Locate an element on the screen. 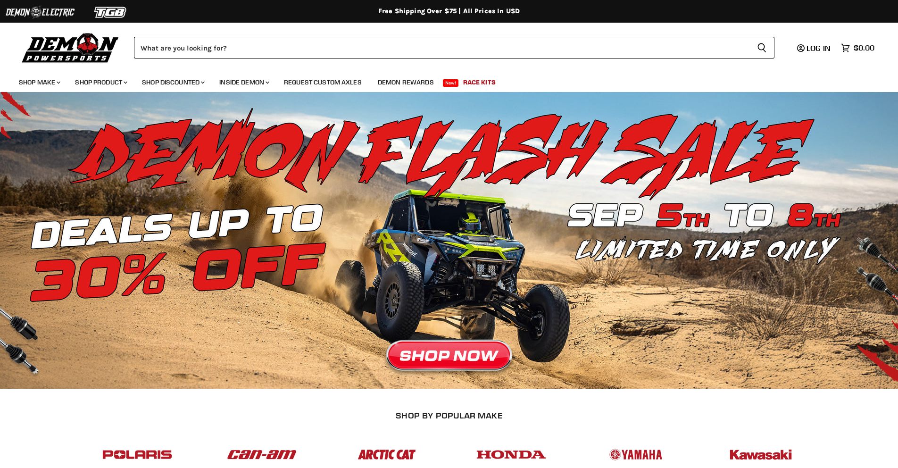 Image resolution: width=898 pixels, height=468 pixels. h2: SHOP BY POPULAR MAKE is located at coordinates (449, 415).